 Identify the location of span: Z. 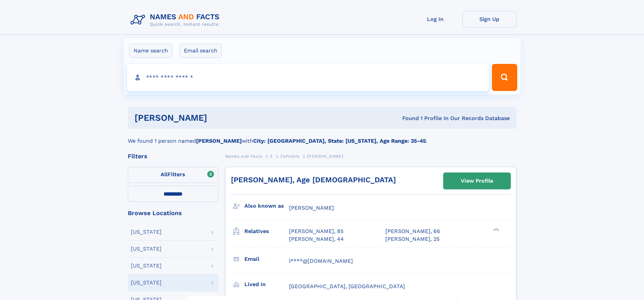
(271, 156).